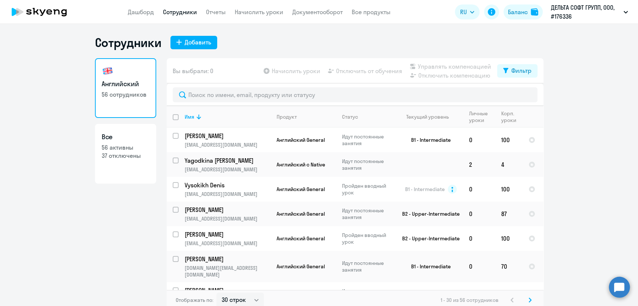 Image resolution: width=638 pixels, height=306 pixels. Describe the element at coordinates (512, 117) in the screenshot. I see `div: Корп. уроки` at that location.